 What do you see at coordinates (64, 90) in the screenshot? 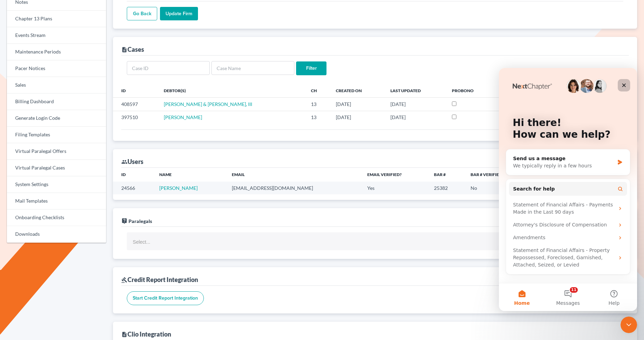
I see `div: Send us a message` at bounding box center [64, 90].